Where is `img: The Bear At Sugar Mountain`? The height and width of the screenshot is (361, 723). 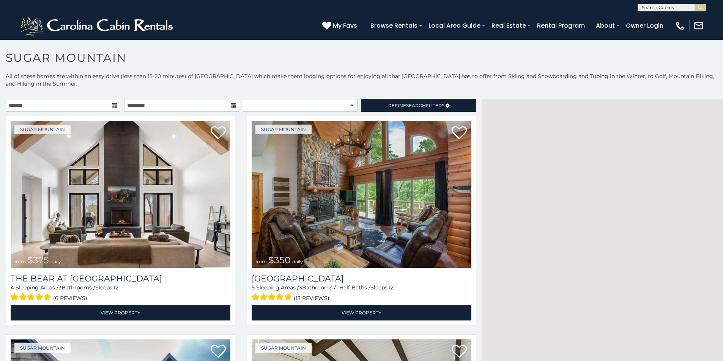
img: The Bear At Sugar Mountain is located at coordinates (120, 195).